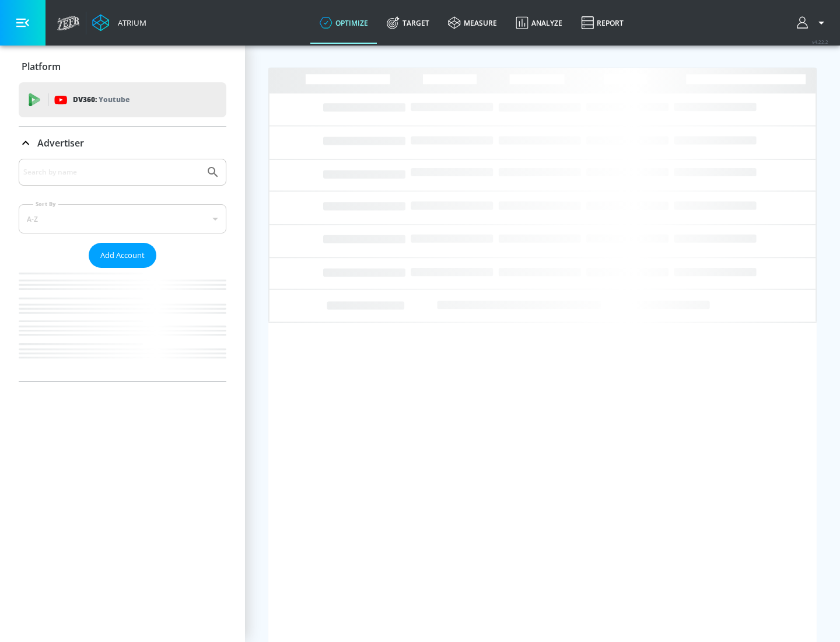 The width and height of the screenshot is (840, 642). What do you see at coordinates (41, 66) in the screenshot?
I see `p: Platform` at bounding box center [41, 66].